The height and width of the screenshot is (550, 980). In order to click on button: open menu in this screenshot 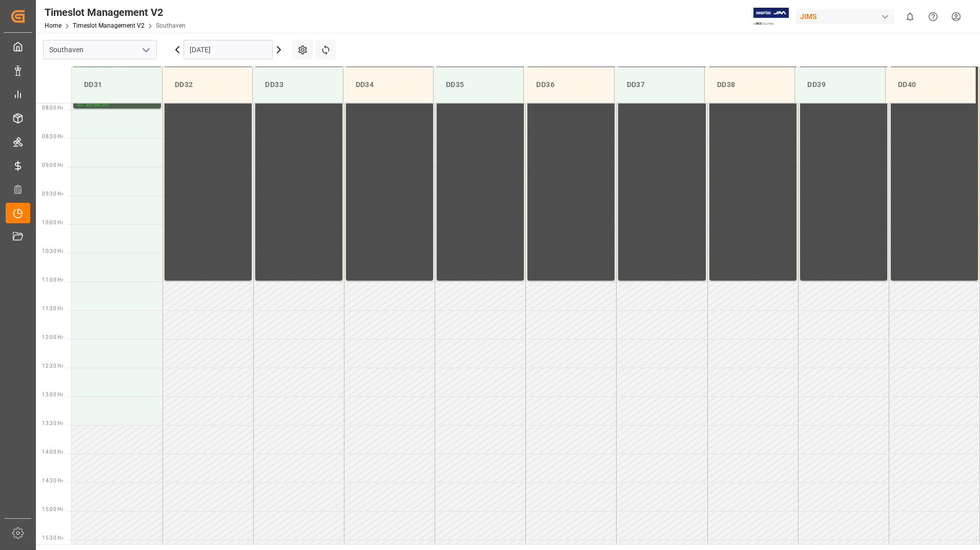, I will do `click(145, 49)`.